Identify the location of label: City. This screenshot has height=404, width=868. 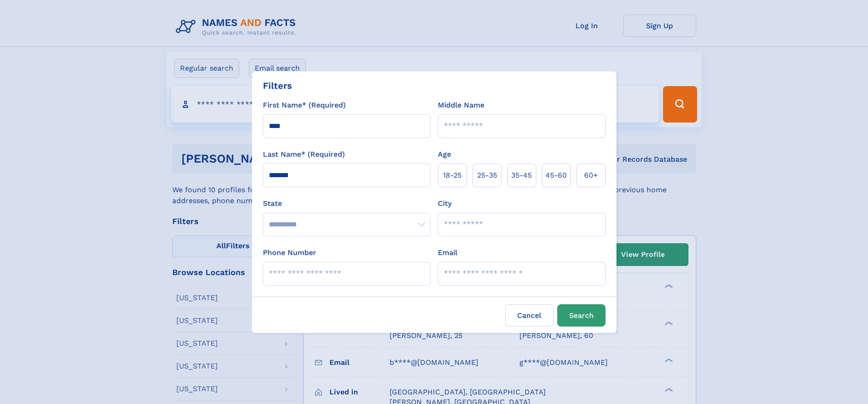
(445, 203).